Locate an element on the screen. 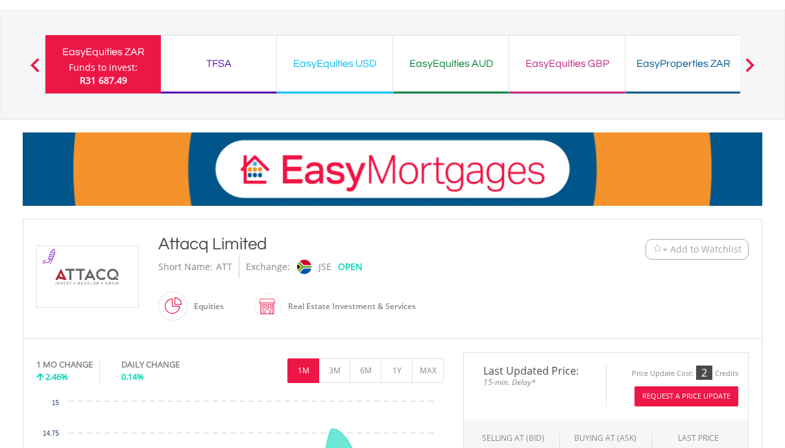 The image size is (785, 448). text: 14.75 is located at coordinates (51, 433).